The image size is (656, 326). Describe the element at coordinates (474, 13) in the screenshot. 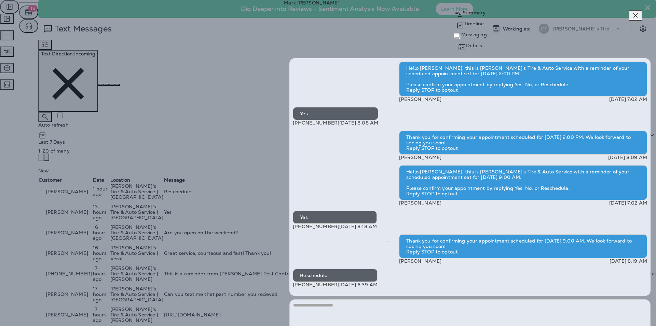

I see `p: Summary` at that location.